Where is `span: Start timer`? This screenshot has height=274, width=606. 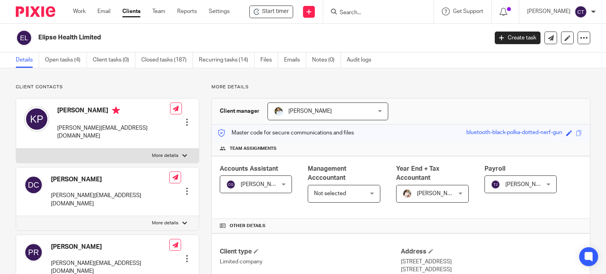
span: Start timer is located at coordinates (276, 11).